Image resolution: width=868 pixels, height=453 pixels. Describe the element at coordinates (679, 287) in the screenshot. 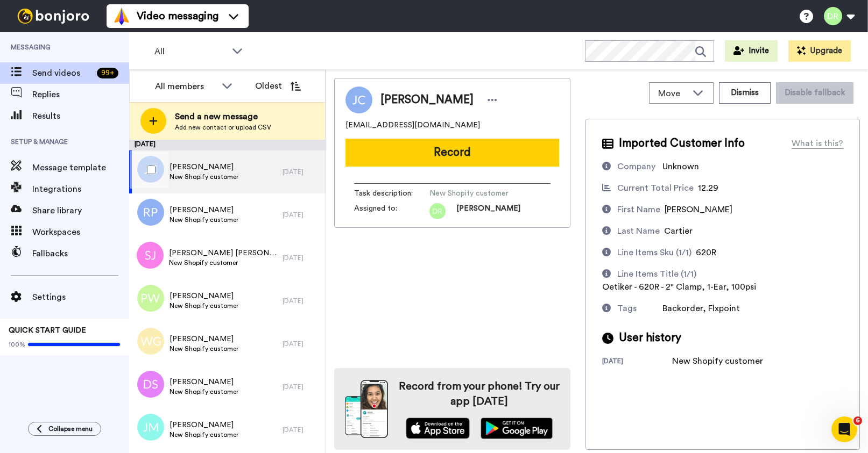

I see `span: Oetiker - 620R - 2" Clamp, 1-Ear, 100psi` at that location.